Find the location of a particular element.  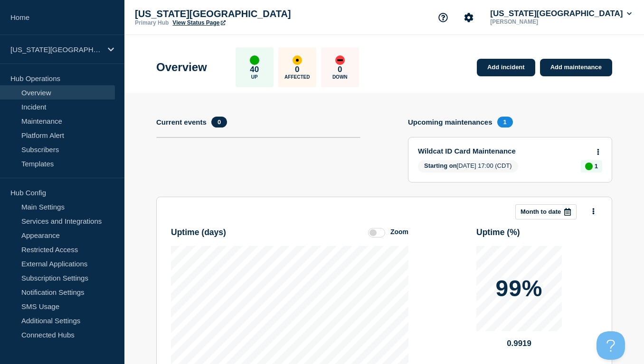

h3: Uptime ( days ) is located at coordinates (198, 232).